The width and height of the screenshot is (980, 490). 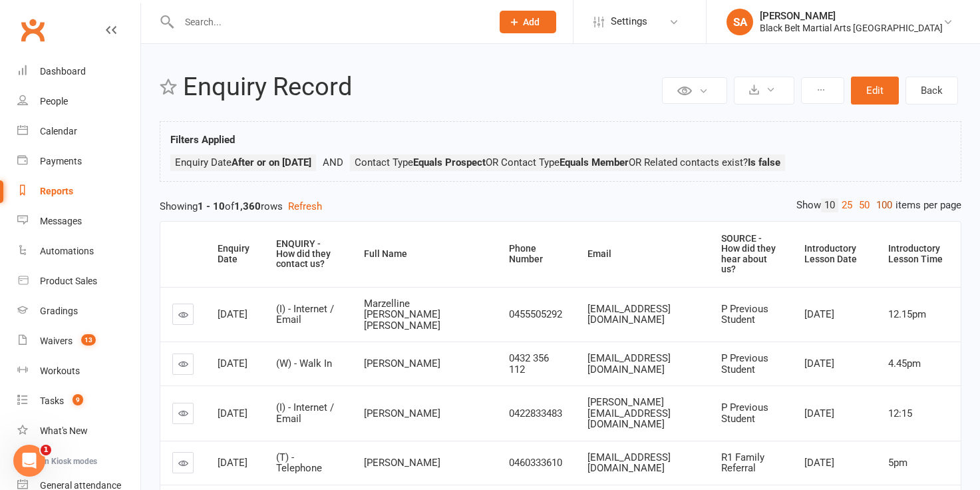 I want to click on a: Dashboard, so click(x=78, y=71).